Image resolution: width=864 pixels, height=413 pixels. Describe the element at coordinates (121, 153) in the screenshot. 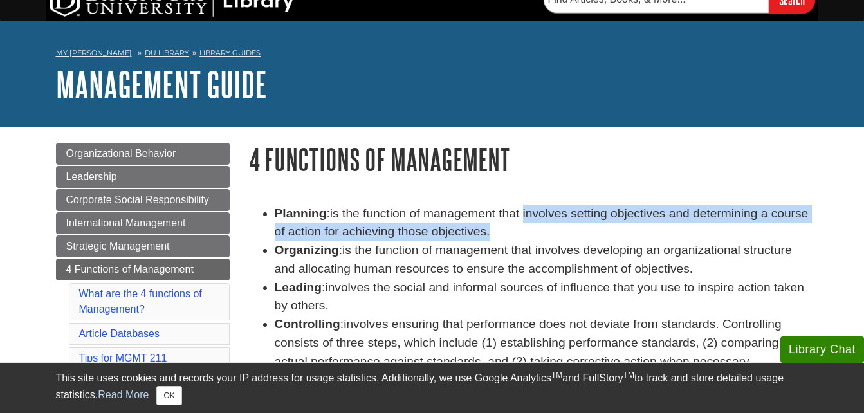

I see `span: Organizational Behavior` at that location.